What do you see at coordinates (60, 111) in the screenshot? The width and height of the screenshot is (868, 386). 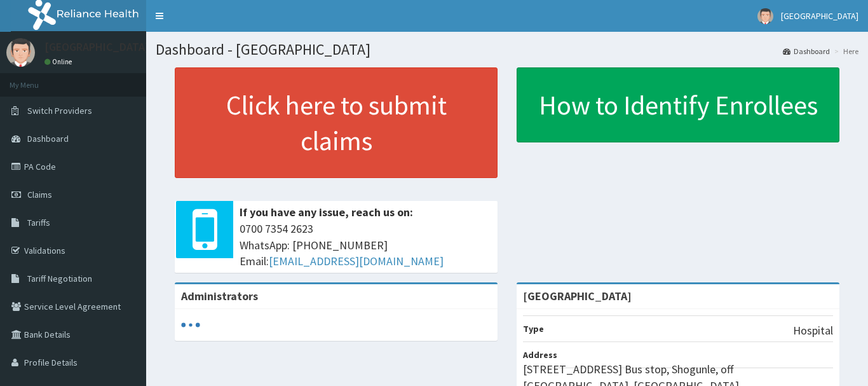 I see `span: Switch Providers` at bounding box center [60, 111].